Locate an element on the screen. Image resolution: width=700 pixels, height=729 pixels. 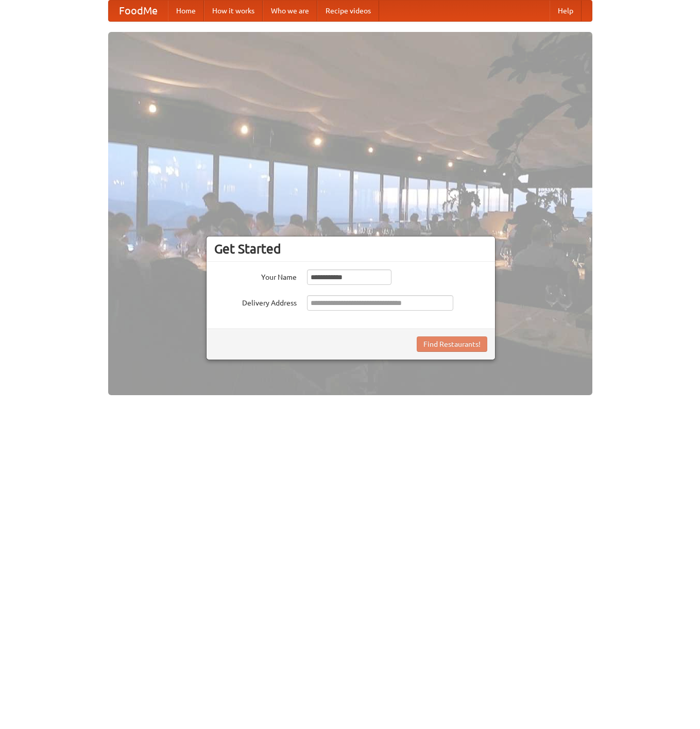
h3: Get Started is located at coordinates (350, 249).